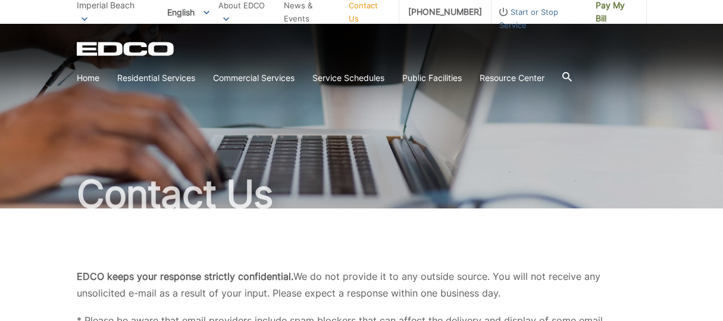 The height and width of the screenshot is (321, 723). What do you see at coordinates (348, 78) in the screenshot?
I see `a: Service Schedules` at bounding box center [348, 78].